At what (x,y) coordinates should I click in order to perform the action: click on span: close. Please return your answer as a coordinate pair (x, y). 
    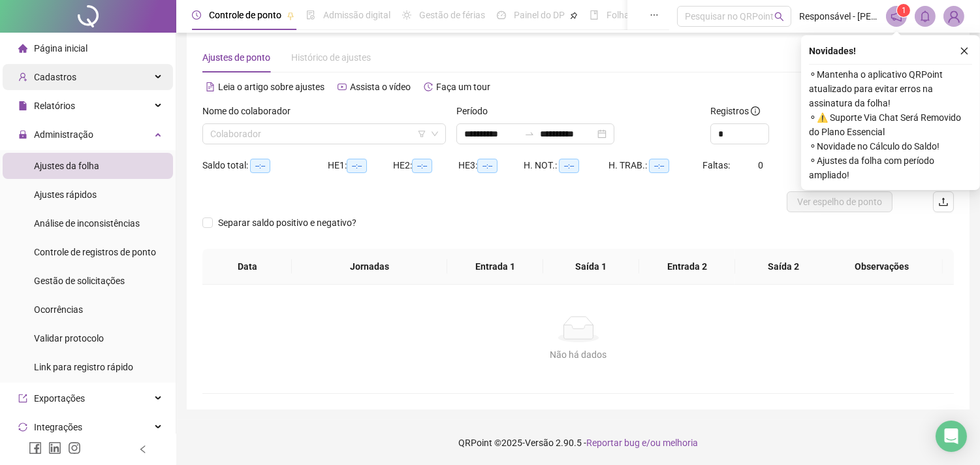
    Looking at the image, I should click on (964, 51).